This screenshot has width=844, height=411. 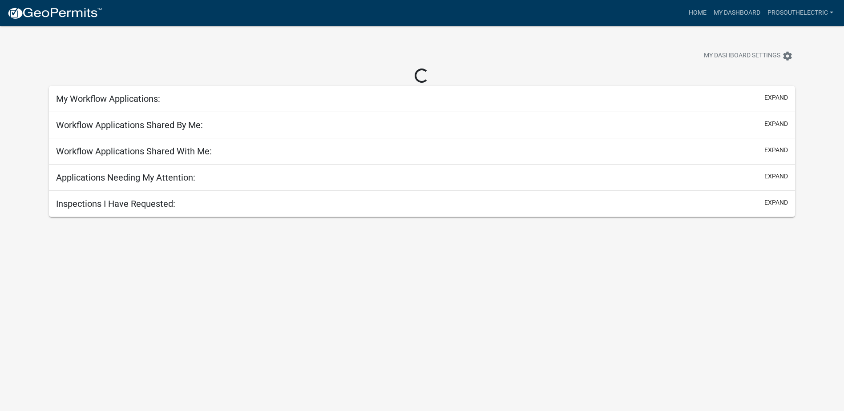 I want to click on h5: My Workflow Applications:, so click(x=108, y=99).